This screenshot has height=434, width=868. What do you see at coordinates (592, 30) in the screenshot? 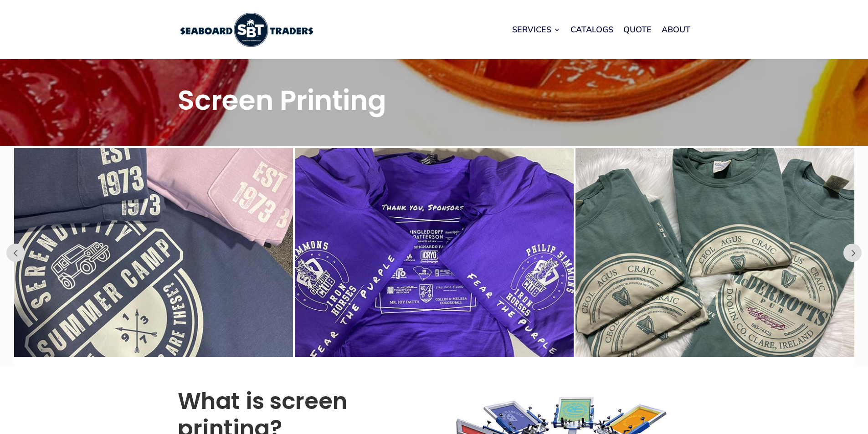
I see `a: Catalogs` at bounding box center [592, 30].